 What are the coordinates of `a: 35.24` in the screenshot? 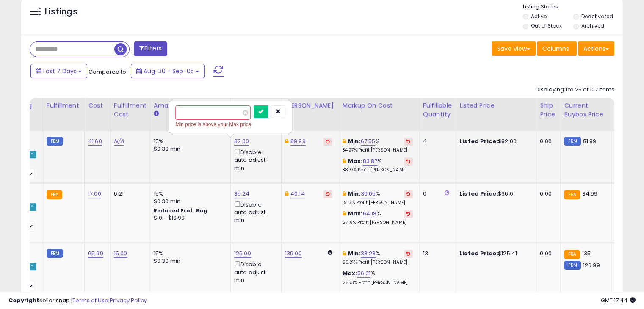 It's located at (242, 194).